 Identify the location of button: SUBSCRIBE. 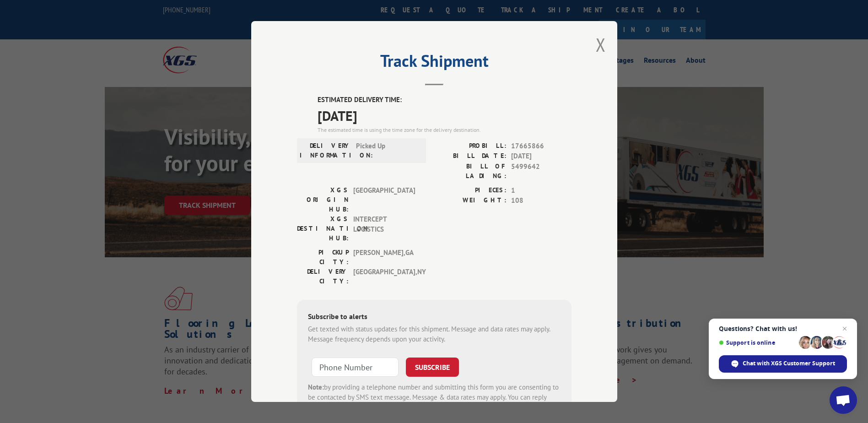
(432, 367).